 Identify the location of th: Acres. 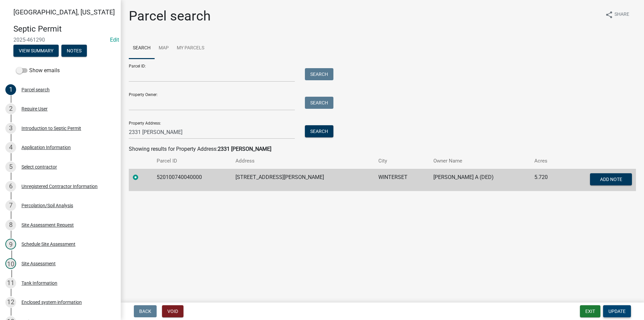
(546, 161).